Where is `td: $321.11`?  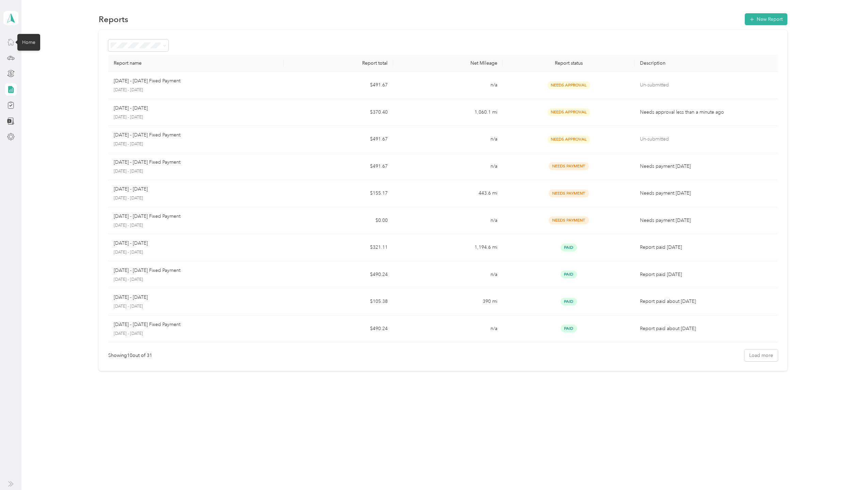 td: $321.11 is located at coordinates (339, 248).